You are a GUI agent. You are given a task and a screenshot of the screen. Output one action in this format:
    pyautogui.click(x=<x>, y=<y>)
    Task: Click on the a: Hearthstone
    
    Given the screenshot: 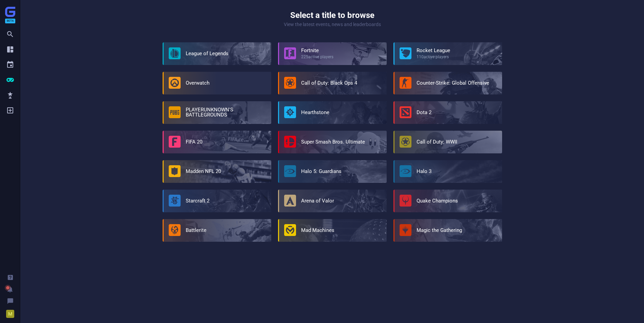 What is the action you would take?
    pyautogui.click(x=315, y=112)
    